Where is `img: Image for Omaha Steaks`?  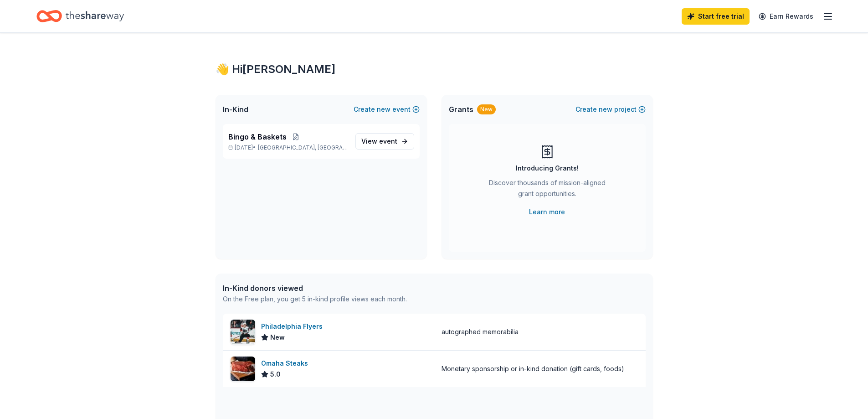 img: Image for Omaha Steaks is located at coordinates (243, 369).